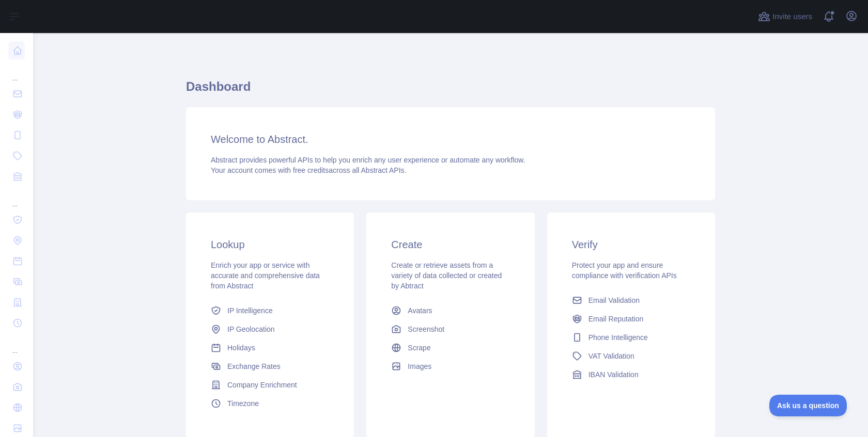 The width and height of the screenshot is (868, 437). What do you see at coordinates (254, 366) in the screenshot?
I see `span: Exchange Rates` at bounding box center [254, 366].